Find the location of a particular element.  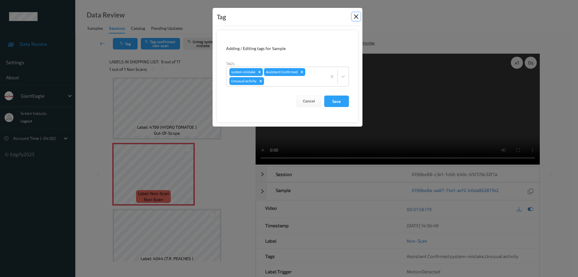

button: Close is located at coordinates (356, 17).